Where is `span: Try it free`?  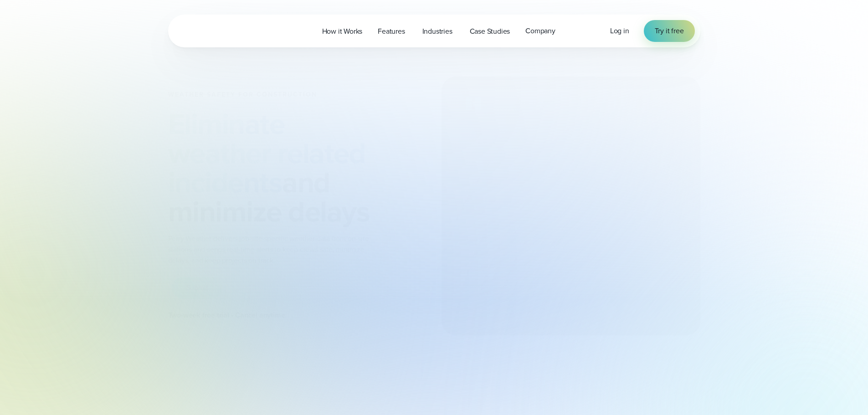
span: Try it free is located at coordinates (669, 31).